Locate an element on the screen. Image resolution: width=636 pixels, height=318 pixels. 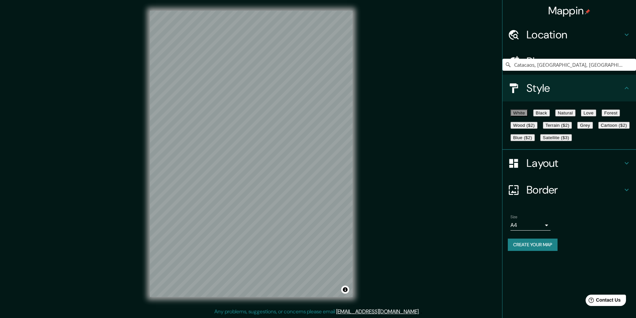
button: Blue ($2) is located at coordinates (522, 138).